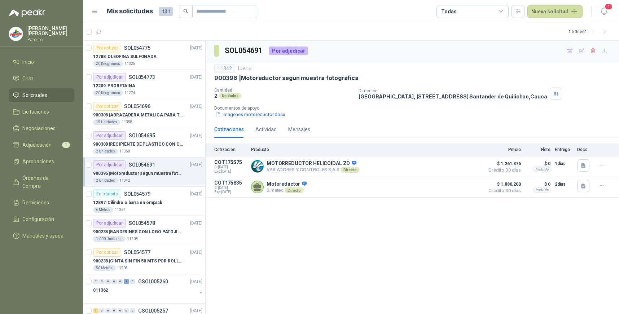  Describe the element at coordinates (51, 40) in the screenshot. I see `p: Patojito` at that location.